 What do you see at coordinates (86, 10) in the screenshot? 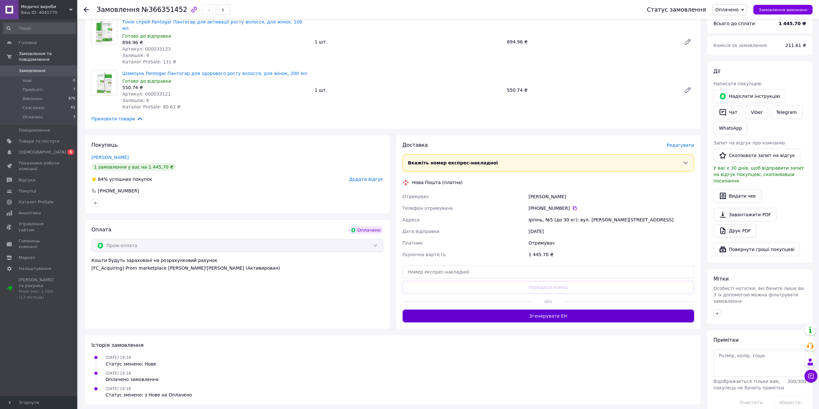
I see `div: Повернутися назад` at bounding box center [86, 10].